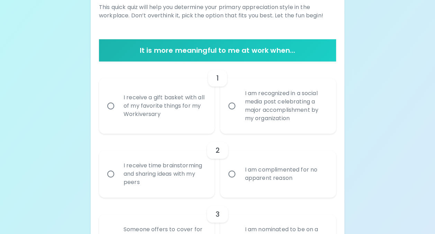  I want to click on div: I receive a gift basket with all of my favorite things for my Workiversary, so click(165, 106).